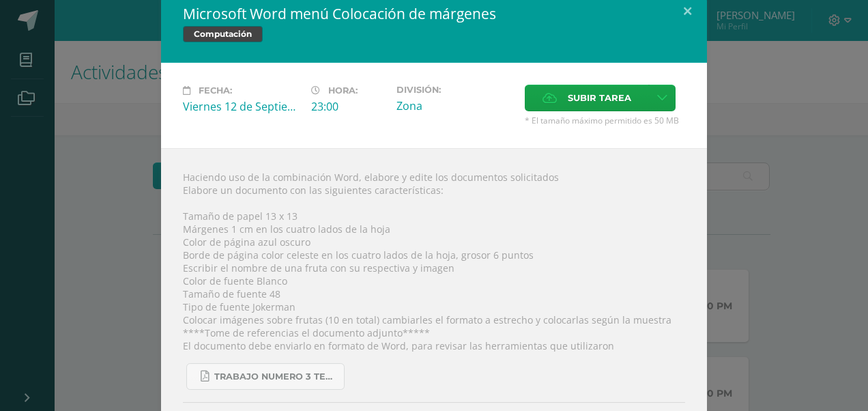 Image resolution: width=868 pixels, height=411 pixels. Describe the element at coordinates (455, 106) in the screenshot. I see `div: Zona` at that location.